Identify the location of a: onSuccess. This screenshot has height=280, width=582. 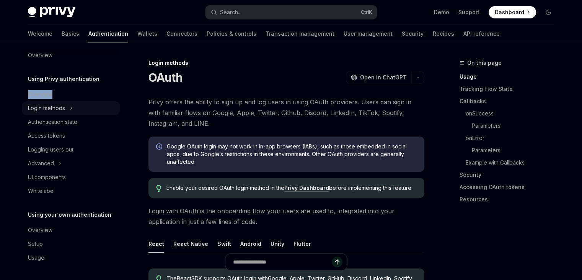
(510, 113).